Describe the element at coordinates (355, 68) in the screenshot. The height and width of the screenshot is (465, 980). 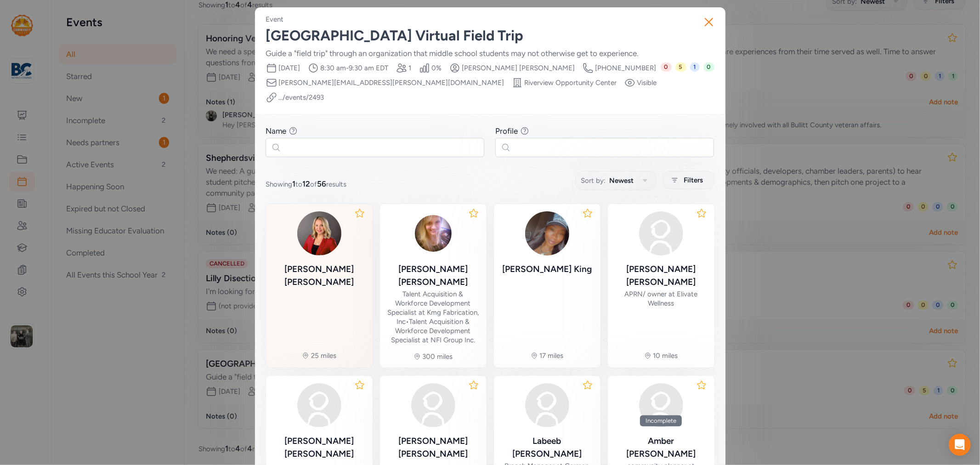
I see `span: 8:30 am - 9:30 am EDT` at that location.